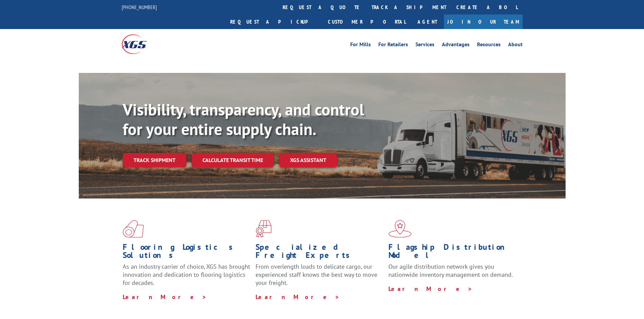 The image size is (644, 319). What do you see at coordinates (489, 46) in the screenshot?
I see `a: Resources` at bounding box center [489, 46].